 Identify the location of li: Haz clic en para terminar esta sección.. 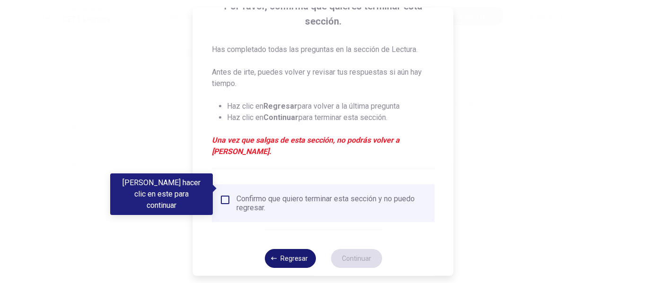
(331, 118).